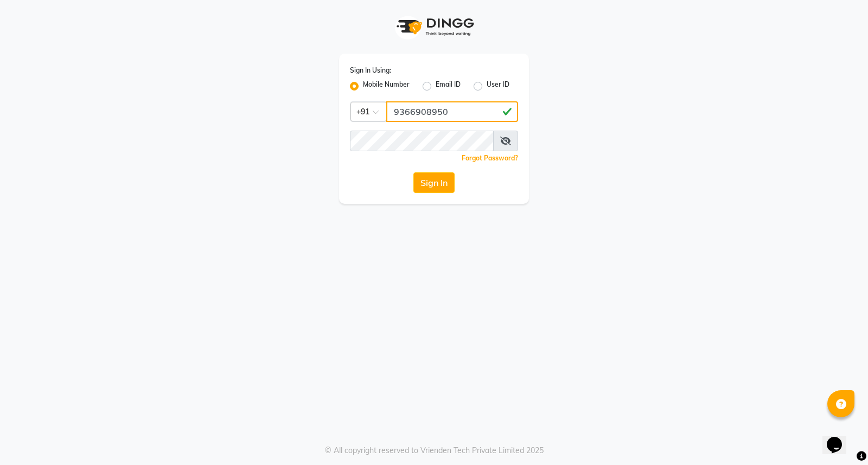  What do you see at coordinates (434, 183) in the screenshot?
I see `button: Sign In` at bounding box center [434, 183].